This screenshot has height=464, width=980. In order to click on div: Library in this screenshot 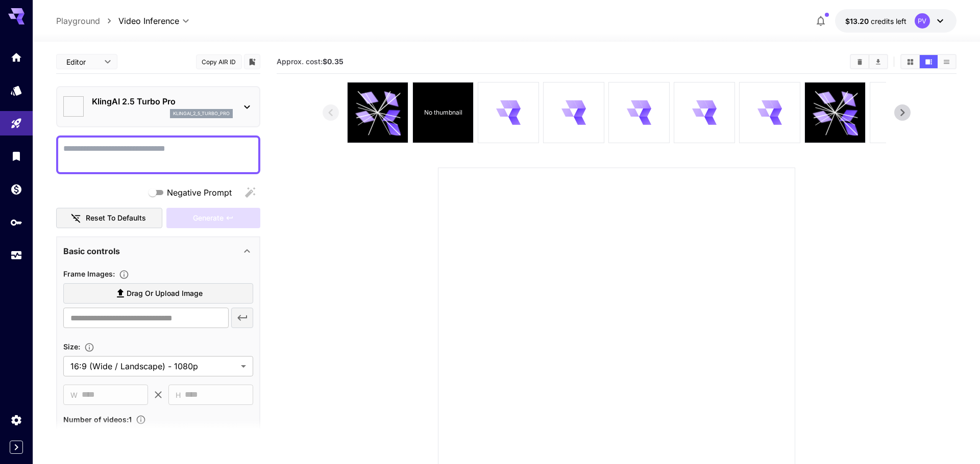, I will do `click(16, 156)`.